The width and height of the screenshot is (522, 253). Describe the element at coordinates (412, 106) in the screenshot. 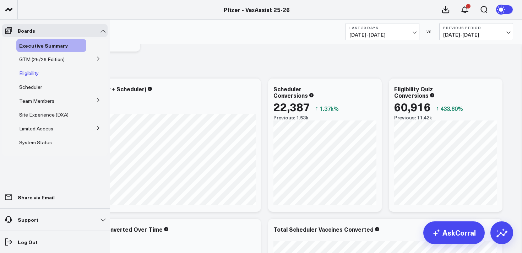

I see `div: 60,916` at that location.